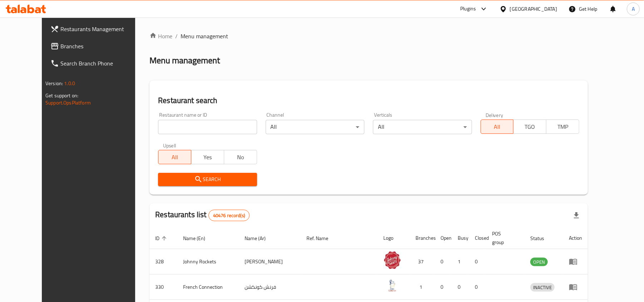  What do you see at coordinates (423, 262) in the screenshot?
I see `td: 37` at bounding box center [423, 262].